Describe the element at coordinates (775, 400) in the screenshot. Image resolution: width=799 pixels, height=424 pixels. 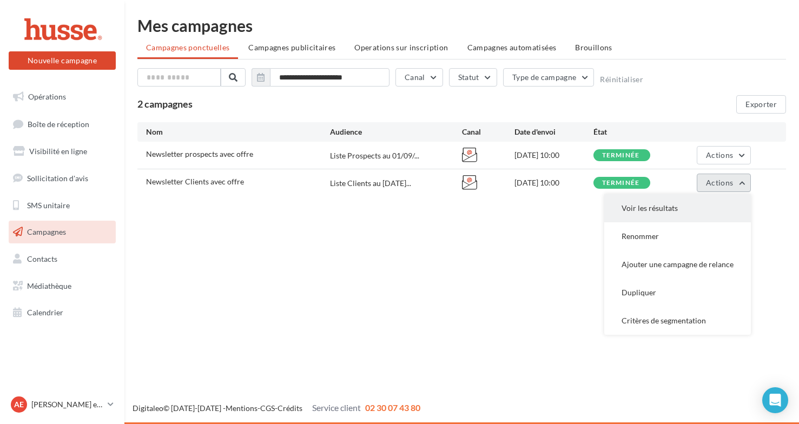
I see `div: Open Intercom Messenger` at that location.